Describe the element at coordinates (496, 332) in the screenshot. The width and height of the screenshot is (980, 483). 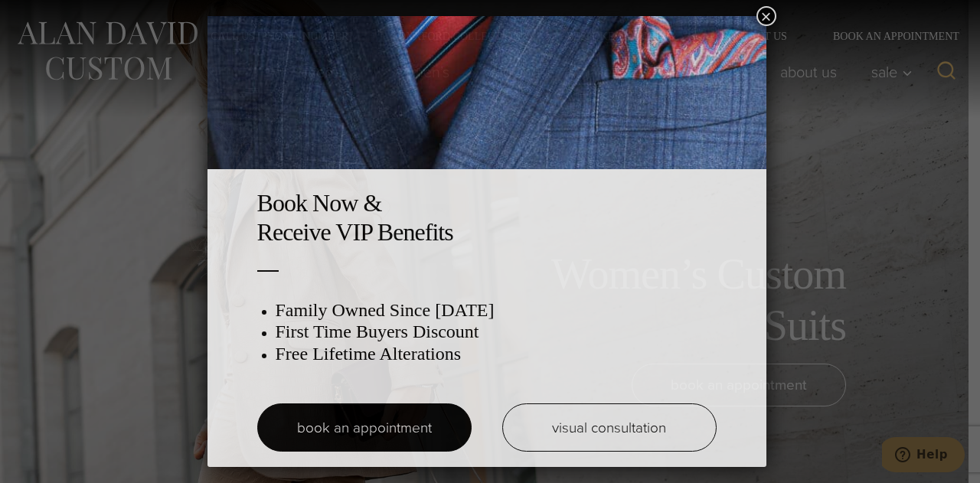
I see `h3: First Time Buyers Discount` at that location.